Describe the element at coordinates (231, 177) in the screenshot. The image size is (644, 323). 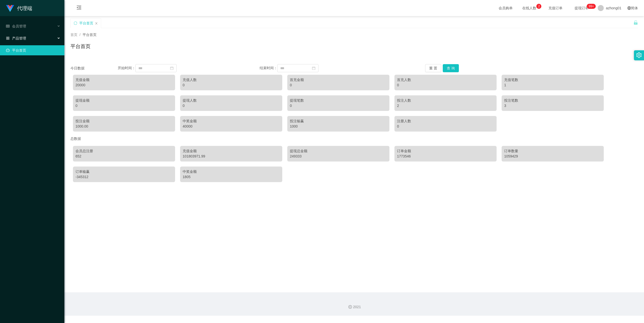
I see `div: 1805` at that location.